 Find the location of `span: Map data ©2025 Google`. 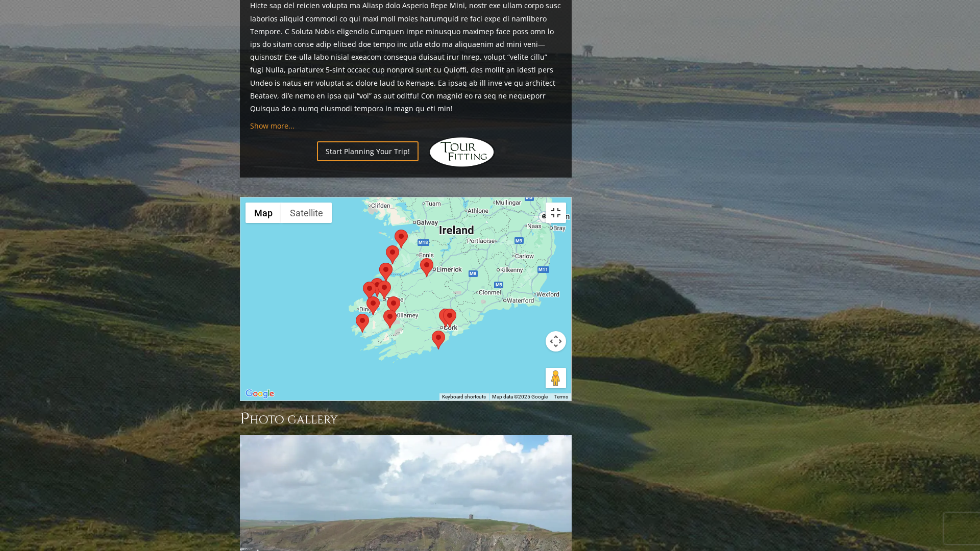

span: Map data ©2025 Google is located at coordinates (520, 397).